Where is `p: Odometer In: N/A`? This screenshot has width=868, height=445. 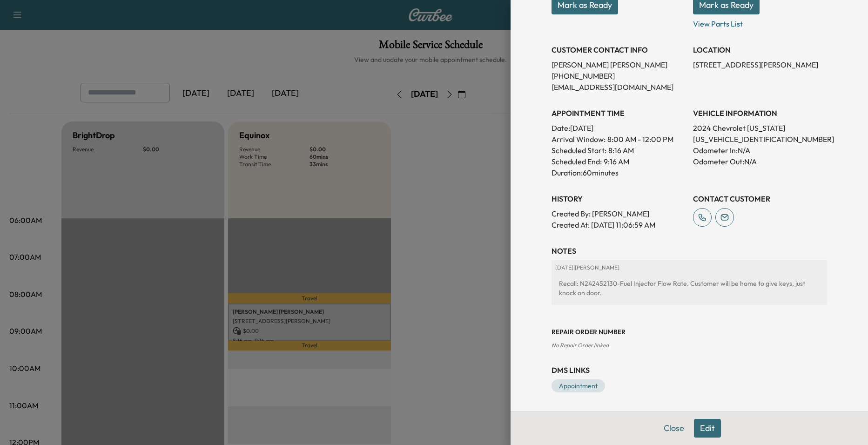 p: Odometer In: N/A is located at coordinates (760, 151).